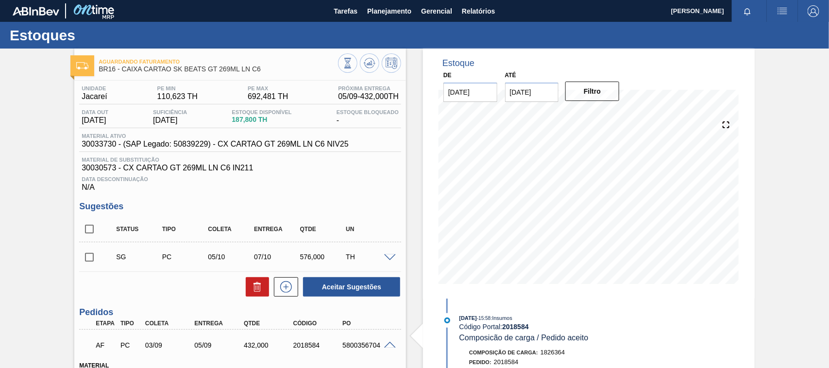 The height and width of the screenshot is (368, 829). Describe the element at coordinates (240, 160) in the screenshot. I see `span: Material de Substituição` at that location.